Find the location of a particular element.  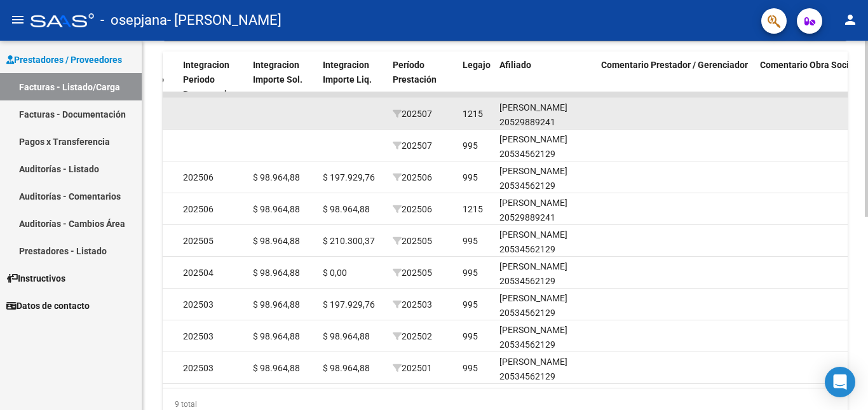

datatable-header-cell: Período Prestación is located at coordinates (422, 80).